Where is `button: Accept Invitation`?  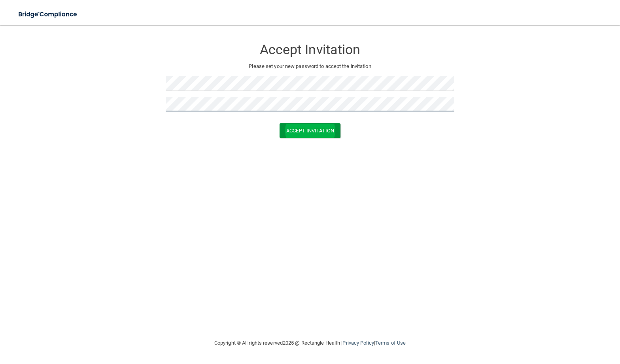
button: Accept Invitation is located at coordinates (310, 130).